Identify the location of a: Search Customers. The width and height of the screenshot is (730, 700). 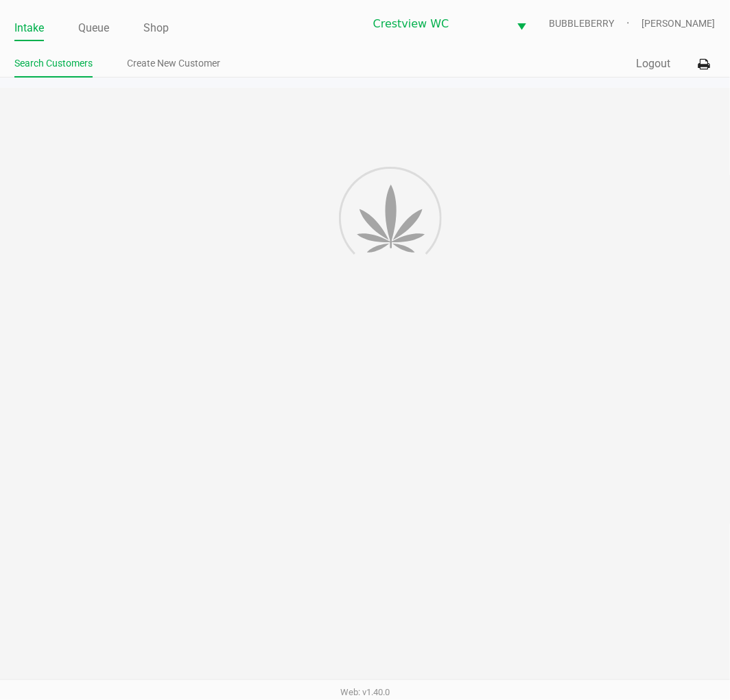
(53, 63).